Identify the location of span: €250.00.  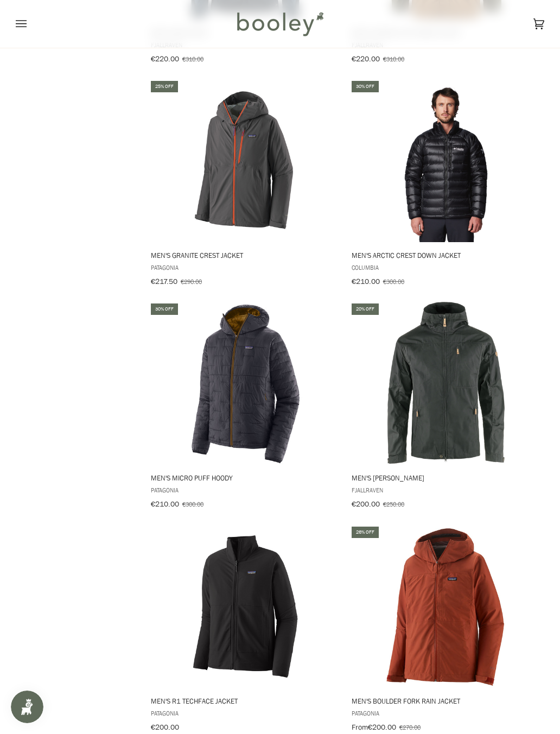
(394, 504).